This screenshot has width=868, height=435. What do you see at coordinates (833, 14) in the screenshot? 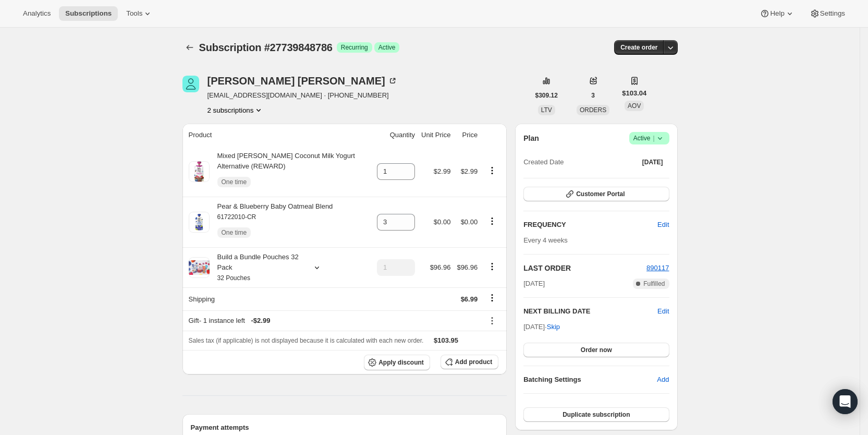
I see `span: Settings` at bounding box center [833, 14].